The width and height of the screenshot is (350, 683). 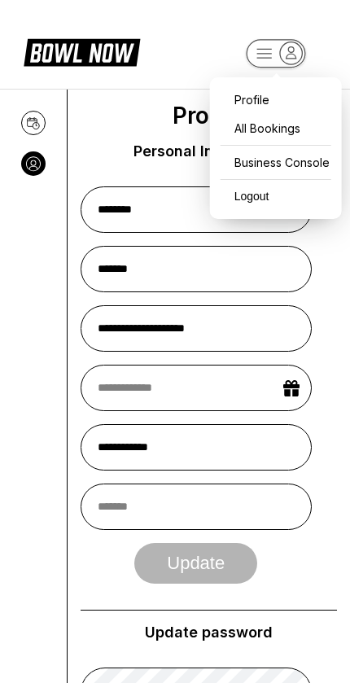 What do you see at coordinates (276, 99) in the screenshot?
I see `a: Profile` at bounding box center [276, 99].